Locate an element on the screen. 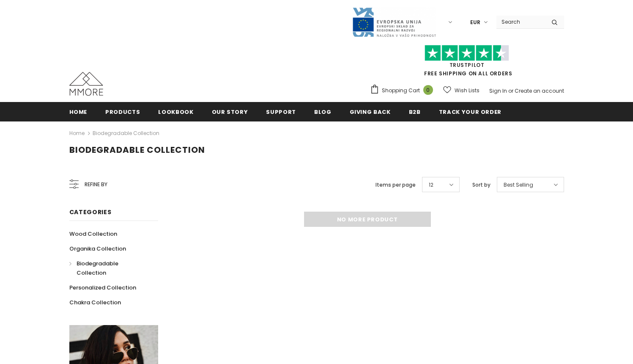 This screenshot has width=633, height=364. a: Lookbook is located at coordinates (175, 111).